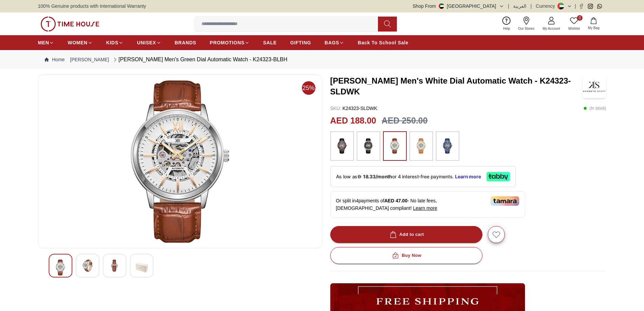 The image size is (644, 311). What do you see at coordinates (46, 43) in the screenshot?
I see `a: MEN` at bounding box center [46, 43].